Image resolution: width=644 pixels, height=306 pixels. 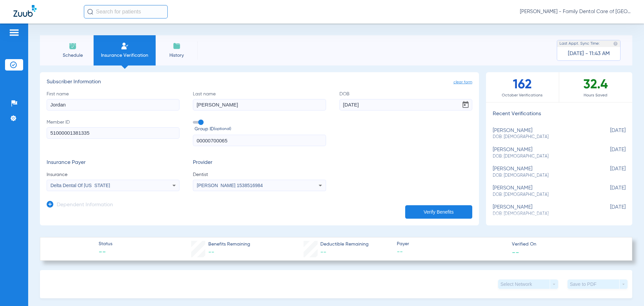 I want to click on img: hamburger-icon, so click(x=14, y=33).